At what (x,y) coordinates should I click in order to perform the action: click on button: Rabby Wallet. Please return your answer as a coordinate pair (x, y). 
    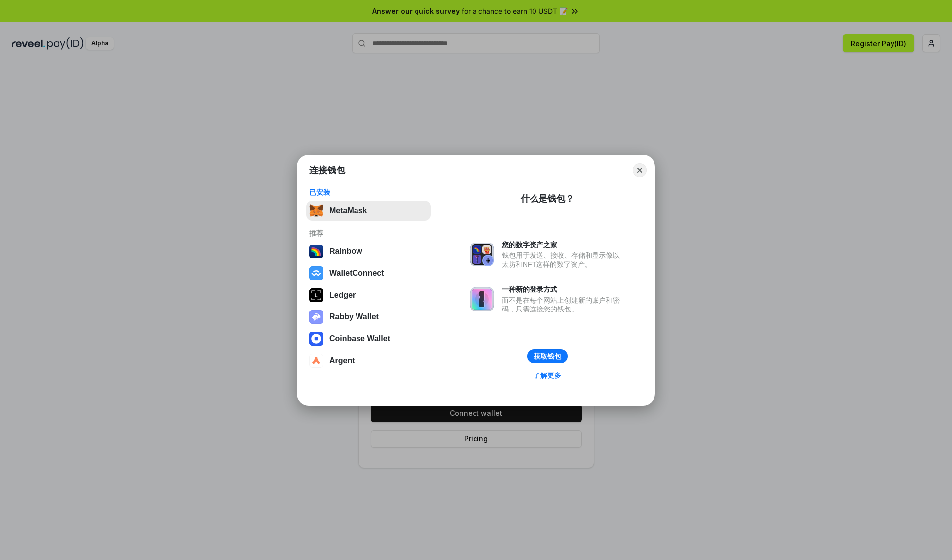
    Looking at the image, I should click on (369, 317).